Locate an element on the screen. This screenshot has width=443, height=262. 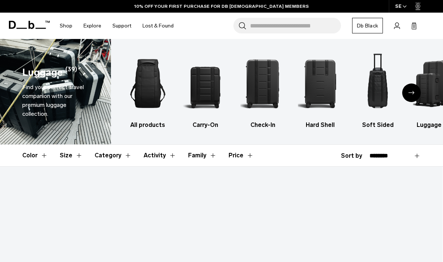
h3: All products is located at coordinates (148, 125).